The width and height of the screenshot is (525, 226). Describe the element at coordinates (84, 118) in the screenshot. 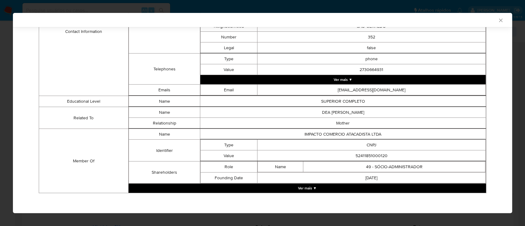

I see `td: Related To` at that location.